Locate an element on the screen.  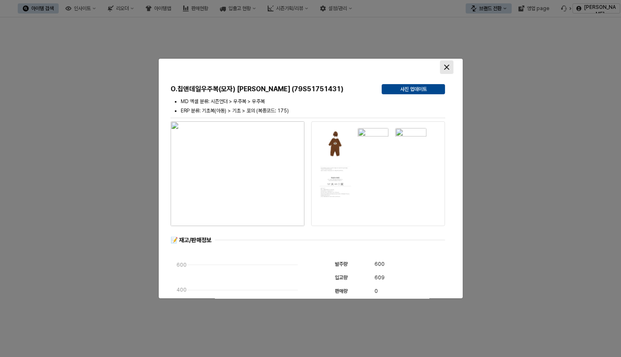
span: 발주량 is located at coordinates (341, 264).